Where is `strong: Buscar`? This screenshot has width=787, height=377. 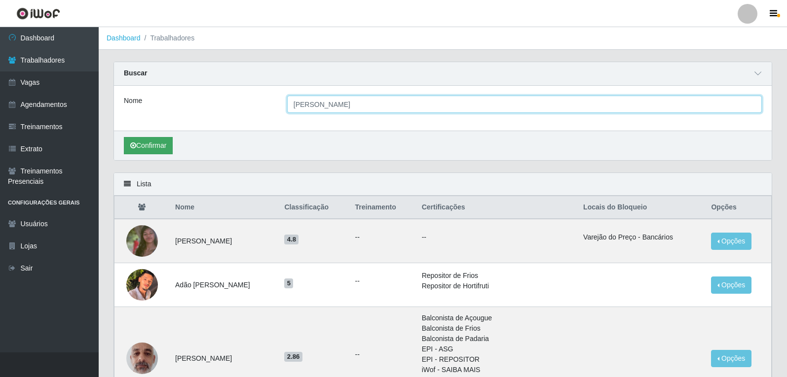
strong: Buscar is located at coordinates (135, 73).